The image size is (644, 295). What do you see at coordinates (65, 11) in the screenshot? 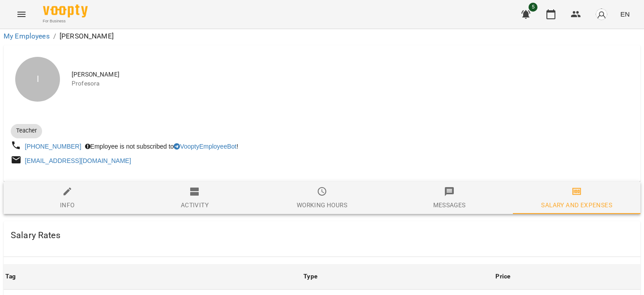
I see `img: Voopty Logo` at bounding box center [65, 11].